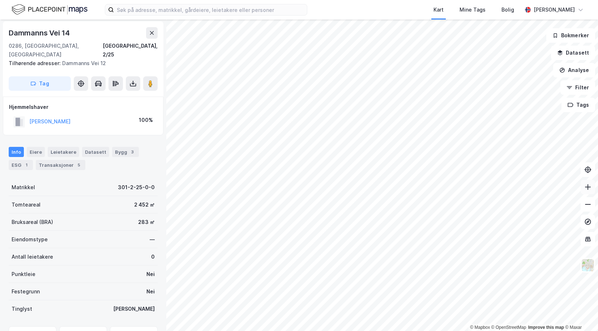 The image size is (598, 331). Describe the element at coordinates (438, 10) in the screenshot. I see `div: Kart` at that location.